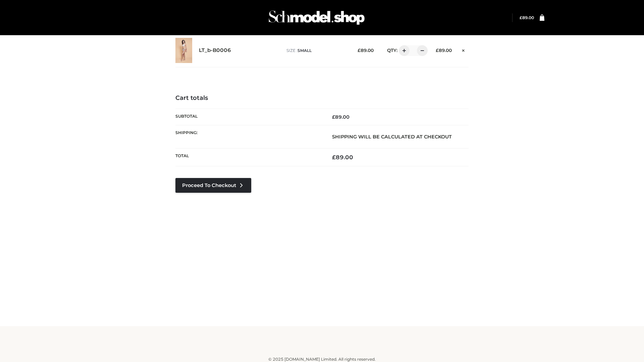 The width and height of the screenshot is (644, 362). I want to click on img: LT_b-B0006 - SMALL, so click(184, 50).